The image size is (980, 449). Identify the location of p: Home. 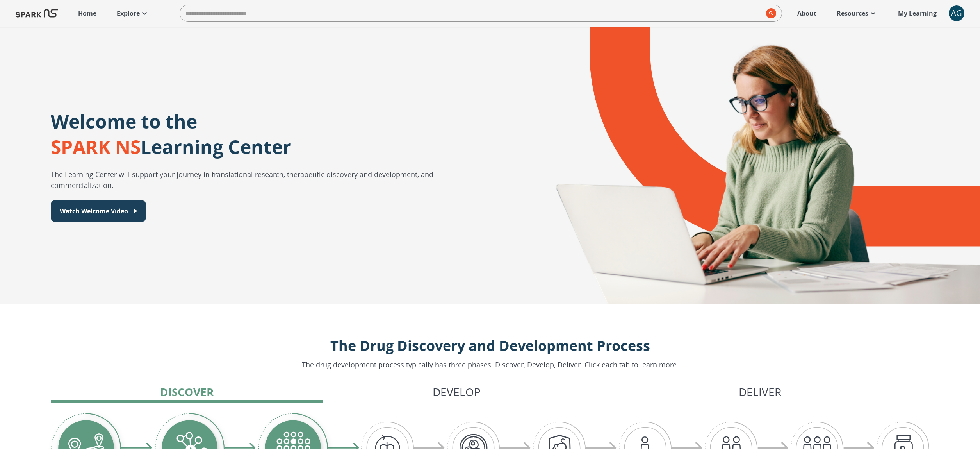
(87, 13).